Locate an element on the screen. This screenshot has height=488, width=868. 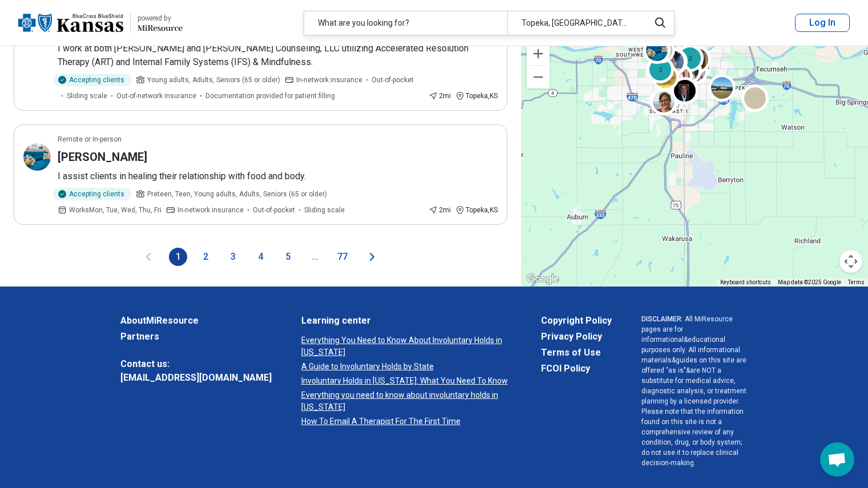
button: 77 is located at coordinates (342, 257).